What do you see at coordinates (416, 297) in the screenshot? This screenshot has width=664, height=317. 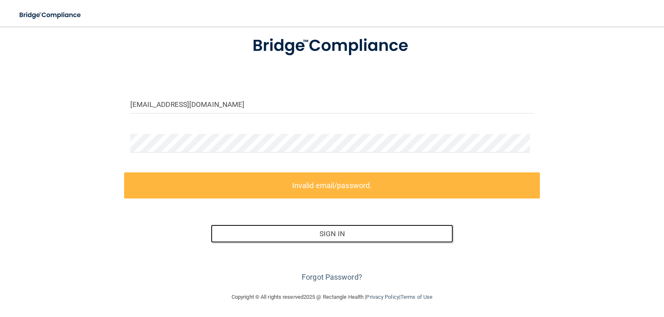 I see `a: Terms of Use` at bounding box center [416, 297].